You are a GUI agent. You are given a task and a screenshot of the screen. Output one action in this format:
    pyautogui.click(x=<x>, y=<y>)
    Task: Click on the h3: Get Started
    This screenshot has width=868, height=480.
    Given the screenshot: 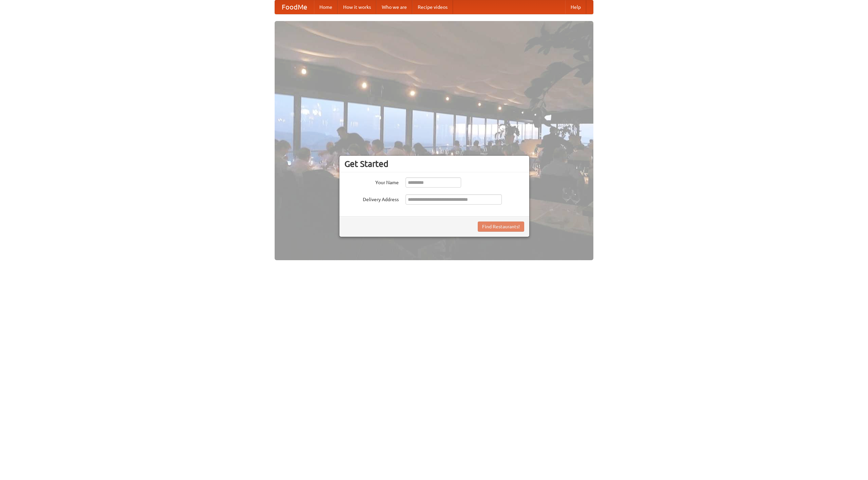 What is the action you would take?
    pyautogui.click(x=435, y=164)
    